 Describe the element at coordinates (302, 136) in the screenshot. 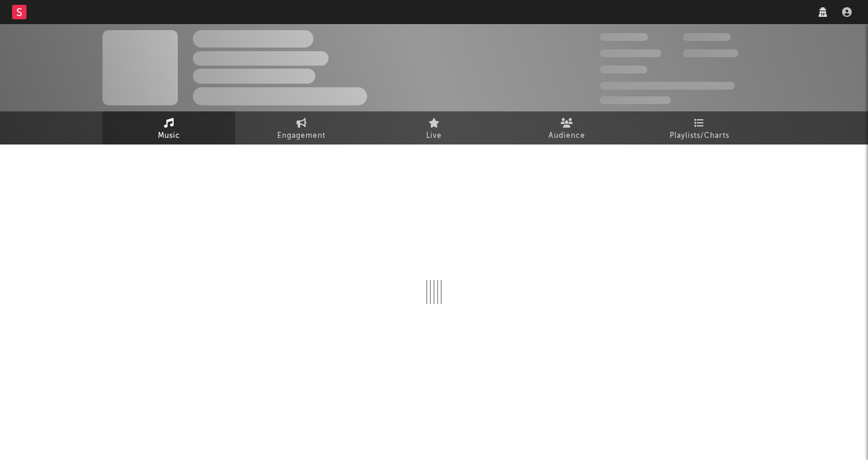

I see `span: Engagement` at that location.